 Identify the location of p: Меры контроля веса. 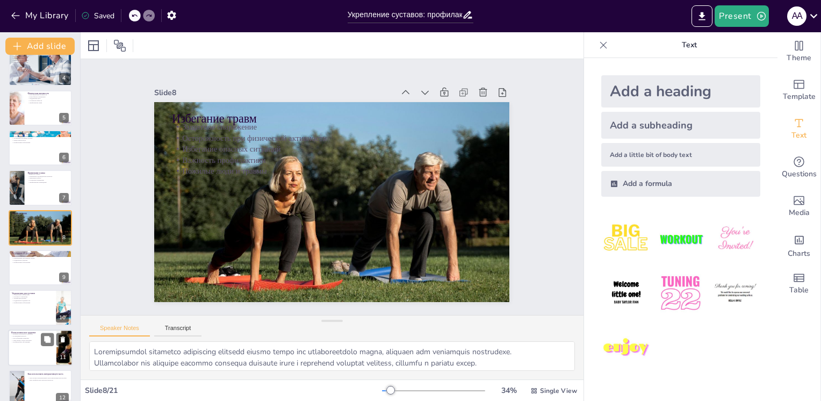
(40, 140).